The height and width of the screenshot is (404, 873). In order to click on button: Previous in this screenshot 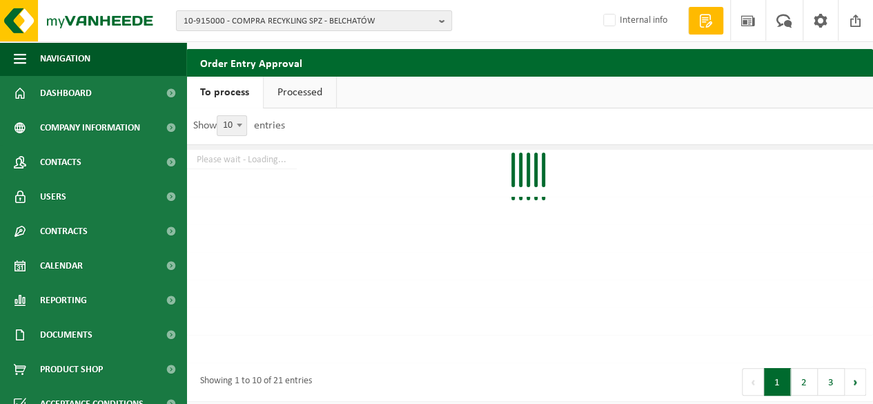, I will do `click(753, 382)`.